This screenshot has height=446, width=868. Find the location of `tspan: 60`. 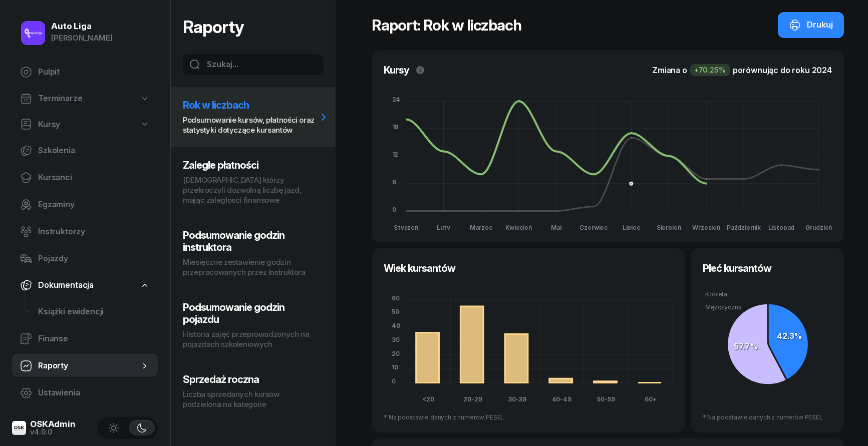

tspan: 60 is located at coordinates (396, 298).